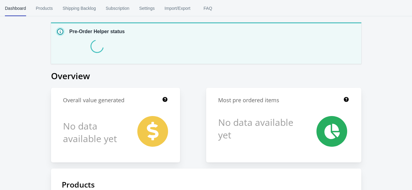 Image resolution: width=412 pixels, height=190 pixels. What do you see at coordinates (147, 8) in the screenshot?
I see `span: Settings` at bounding box center [147, 8].